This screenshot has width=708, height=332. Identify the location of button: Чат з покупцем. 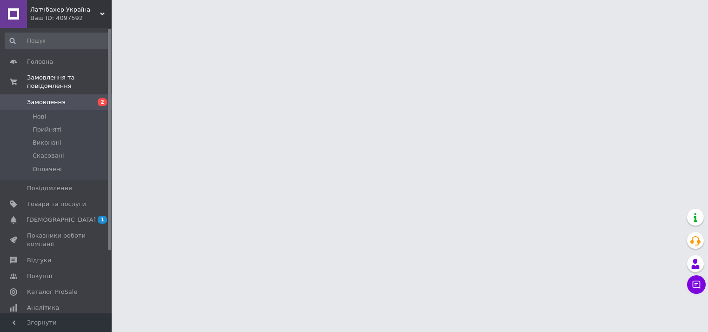
(696, 285).